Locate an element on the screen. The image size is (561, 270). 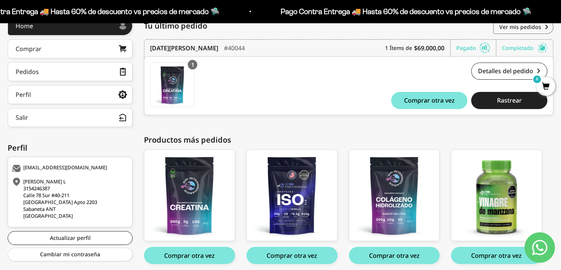
button: Salir is located at coordinates (70, 117).